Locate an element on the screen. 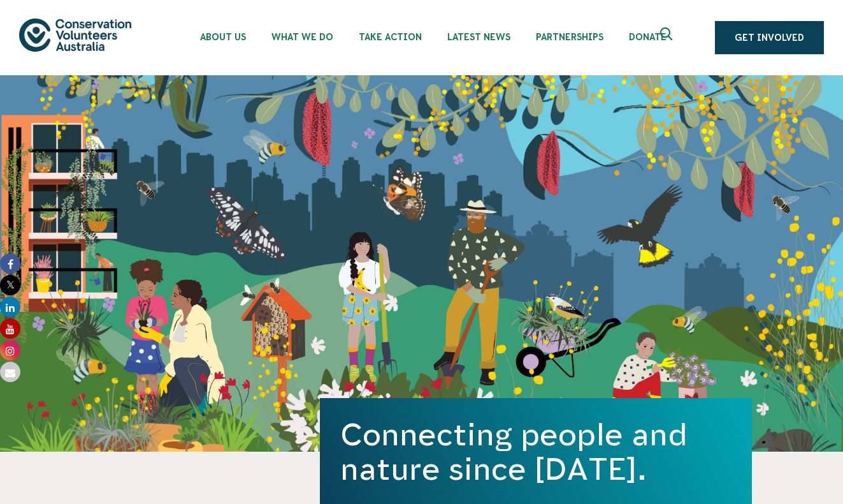 The image size is (843, 504). a: Get Involved is located at coordinates (770, 38).